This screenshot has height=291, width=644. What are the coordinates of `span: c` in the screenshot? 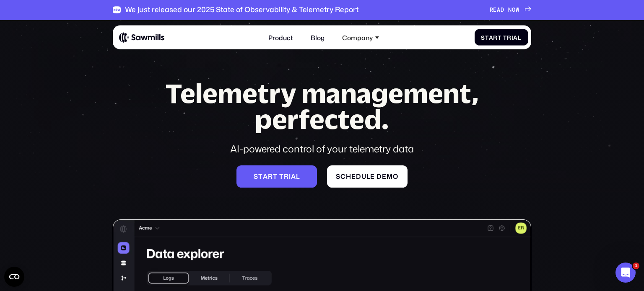 It's located at (343, 177).